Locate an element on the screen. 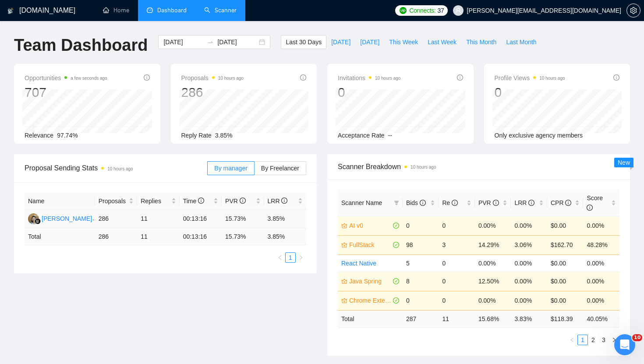 This screenshot has width=644, height=364. td: 3 is located at coordinates (457, 245).